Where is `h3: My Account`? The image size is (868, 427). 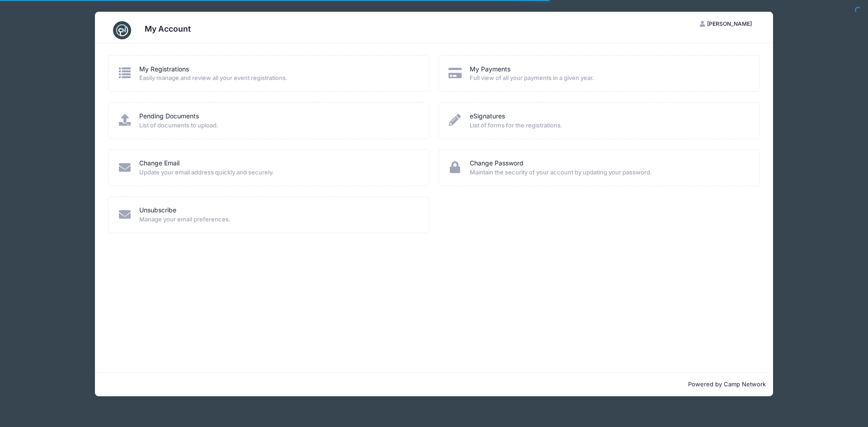 h3: My Account is located at coordinates (167, 29).